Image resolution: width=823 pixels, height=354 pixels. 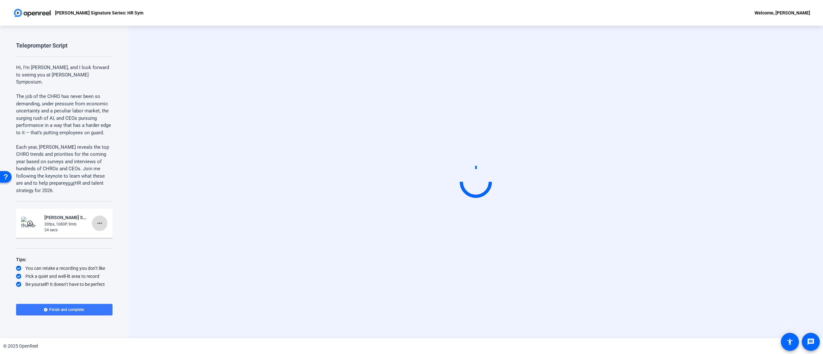 I want to click on mat-icon: play_circle_outline, so click(x=31, y=224).